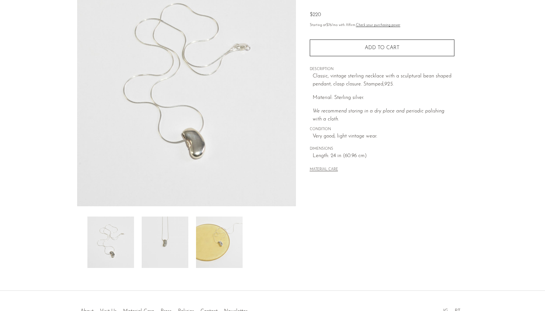 The width and height of the screenshot is (545, 311). Describe the element at coordinates (389, 84) in the screenshot. I see `em: 925.` at that location.